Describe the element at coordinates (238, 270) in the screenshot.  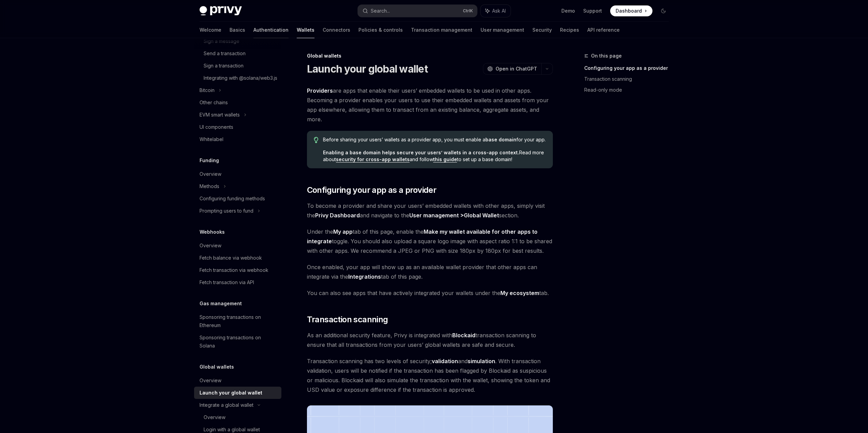
I see `a: Fetch transaction via webhook` at that location.